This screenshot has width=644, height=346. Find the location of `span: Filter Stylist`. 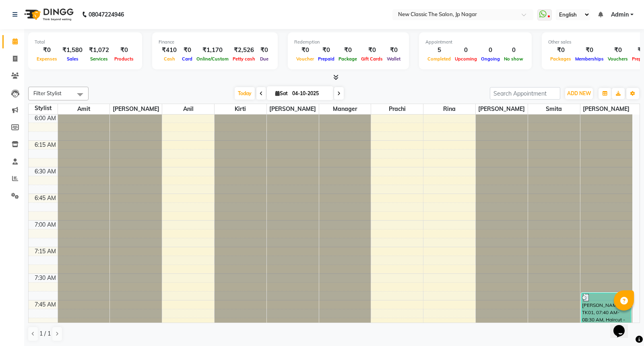

span: Filter Stylist is located at coordinates (47, 93).